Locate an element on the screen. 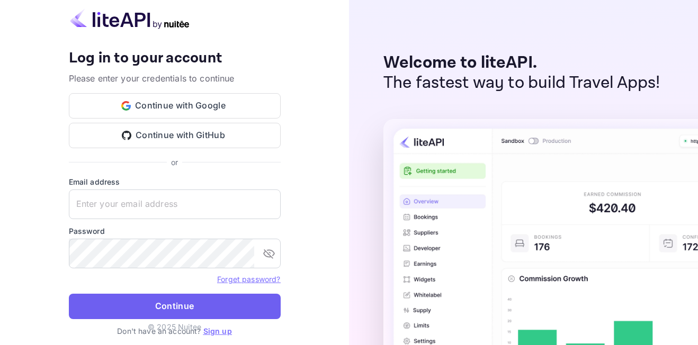  label: Password is located at coordinates (175, 231).